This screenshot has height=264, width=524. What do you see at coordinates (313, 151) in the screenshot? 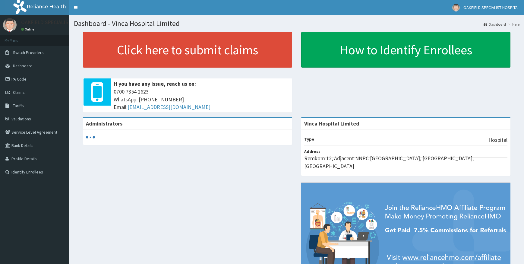
I see `b: Address` at bounding box center [313, 151].